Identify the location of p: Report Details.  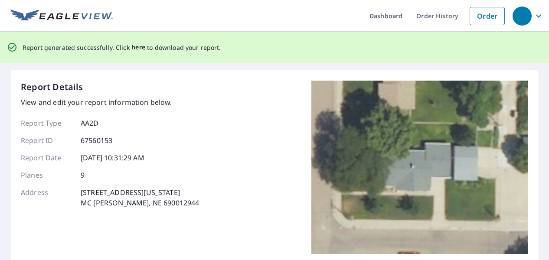
(52, 87).